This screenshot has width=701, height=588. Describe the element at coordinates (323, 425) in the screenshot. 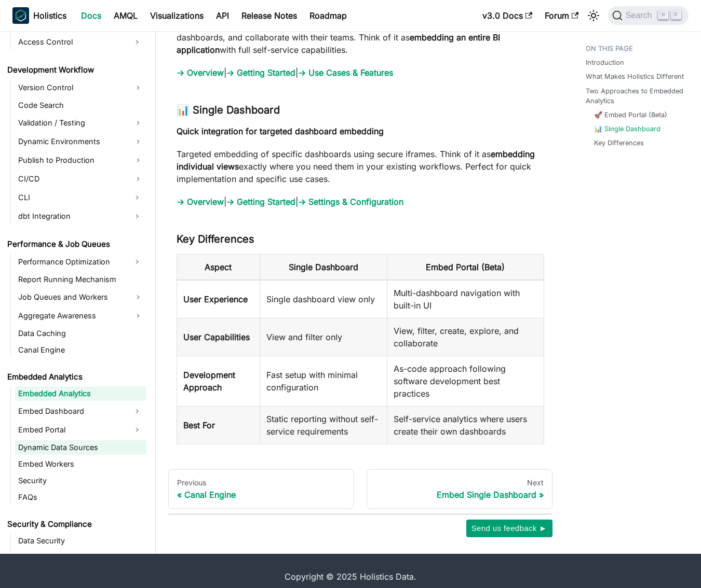

I see `td: Static reporting without self-service requirements` at that location.